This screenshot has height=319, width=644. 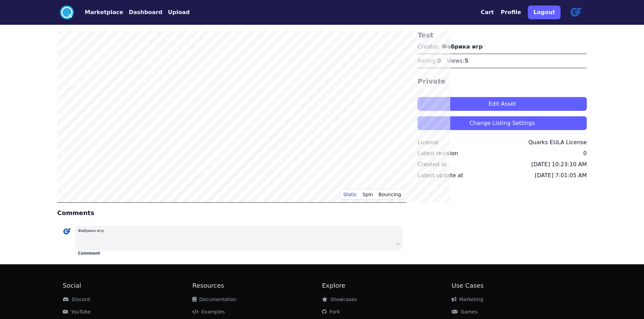 What do you see at coordinates (585, 153) in the screenshot?
I see `div: 0` at bounding box center [585, 153].